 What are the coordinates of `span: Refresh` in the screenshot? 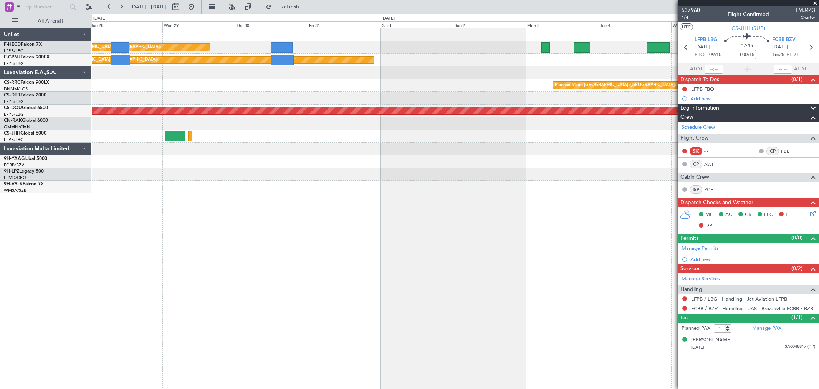 It's located at (290, 7).